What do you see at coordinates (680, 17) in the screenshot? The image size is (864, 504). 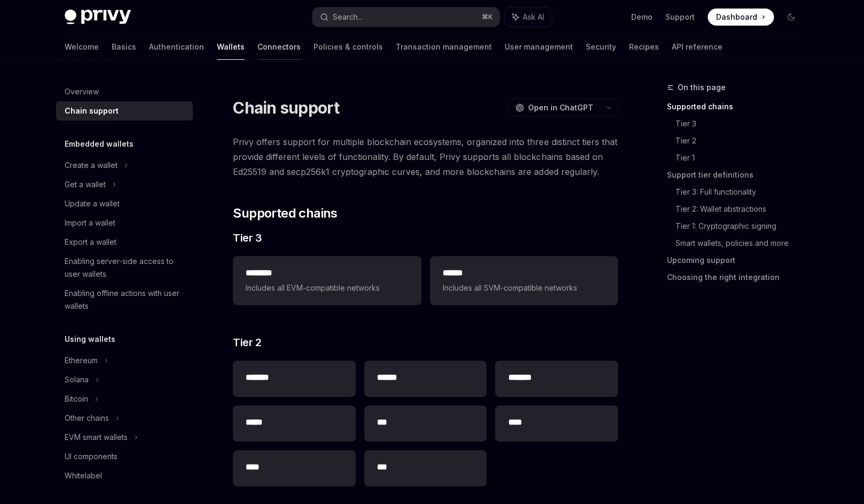 I see `a: Support` at bounding box center [680, 17].